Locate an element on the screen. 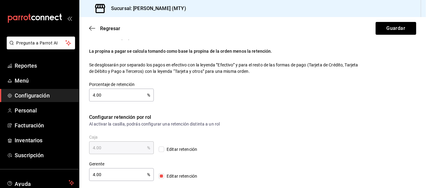 This screenshot has width=426, height=188. span: Regresar is located at coordinates (110, 28).